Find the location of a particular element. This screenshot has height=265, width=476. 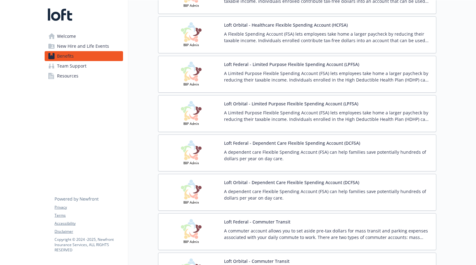

p: Copyright © 2024 - 2025 , Newfront Insurance Services, ALL RIGHTS RESERVED is located at coordinates (89, 245).